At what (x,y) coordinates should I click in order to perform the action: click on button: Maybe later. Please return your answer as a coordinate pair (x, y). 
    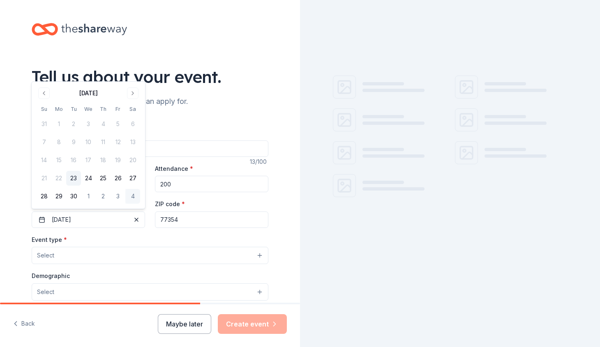
    Looking at the image, I should click on (185, 324).